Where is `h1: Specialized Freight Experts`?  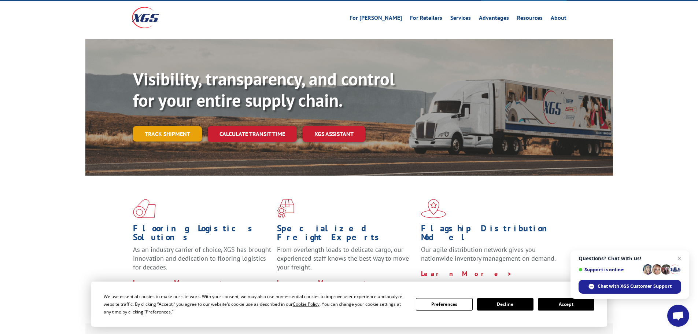 h1: Specialized Freight Experts is located at coordinates (346, 235).